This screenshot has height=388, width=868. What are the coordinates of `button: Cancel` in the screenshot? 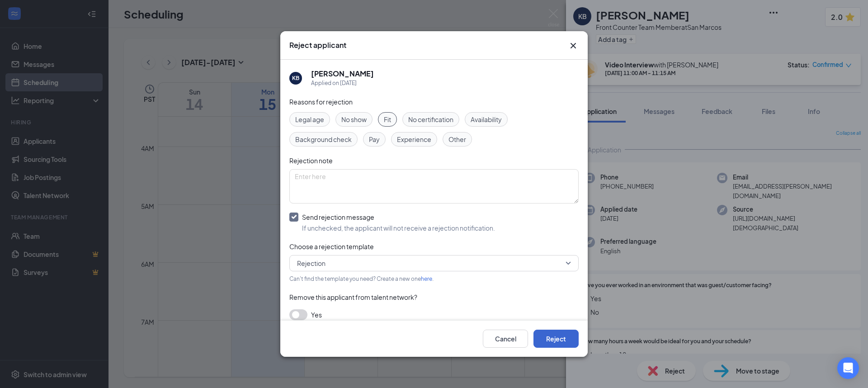 It's located at (506, 339).